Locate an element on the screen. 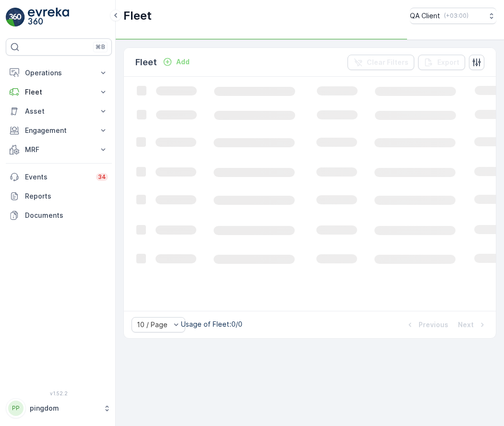  p: Operations is located at coordinates (59, 73).